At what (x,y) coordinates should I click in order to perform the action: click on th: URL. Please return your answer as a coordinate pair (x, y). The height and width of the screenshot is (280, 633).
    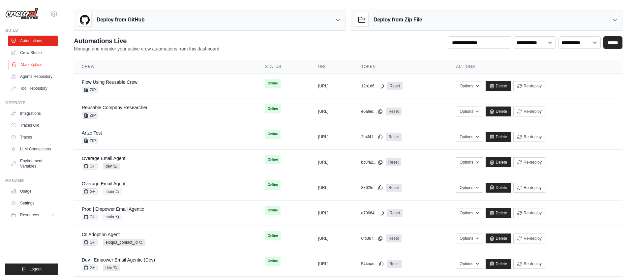
    Looking at the image, I should click on (332, 67).